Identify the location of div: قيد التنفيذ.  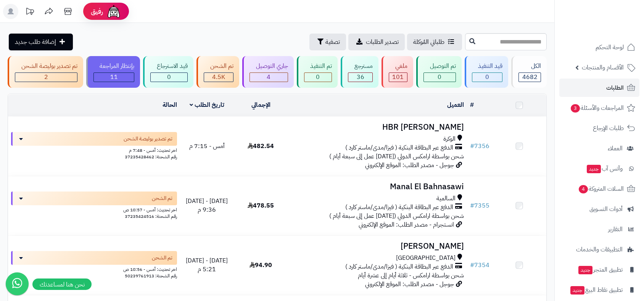
(487, 66).